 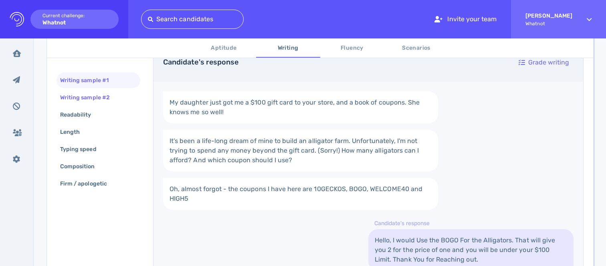 I want to click on h4: Candidate's response, so click(x=334, y=63).